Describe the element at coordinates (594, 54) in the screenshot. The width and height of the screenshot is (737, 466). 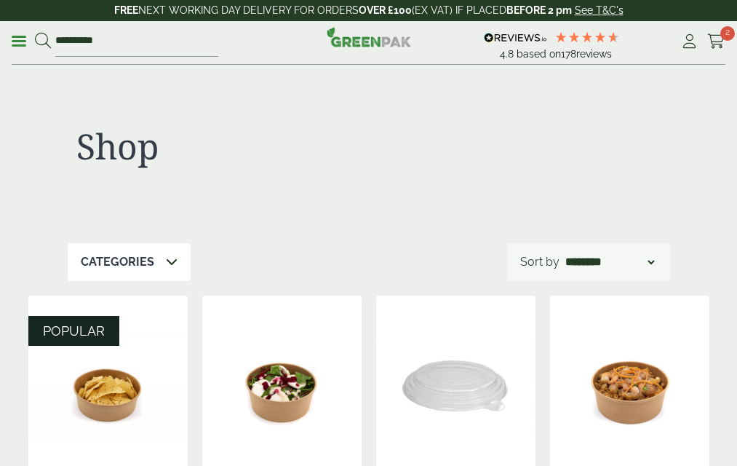
I see `span: reviews` at that location.